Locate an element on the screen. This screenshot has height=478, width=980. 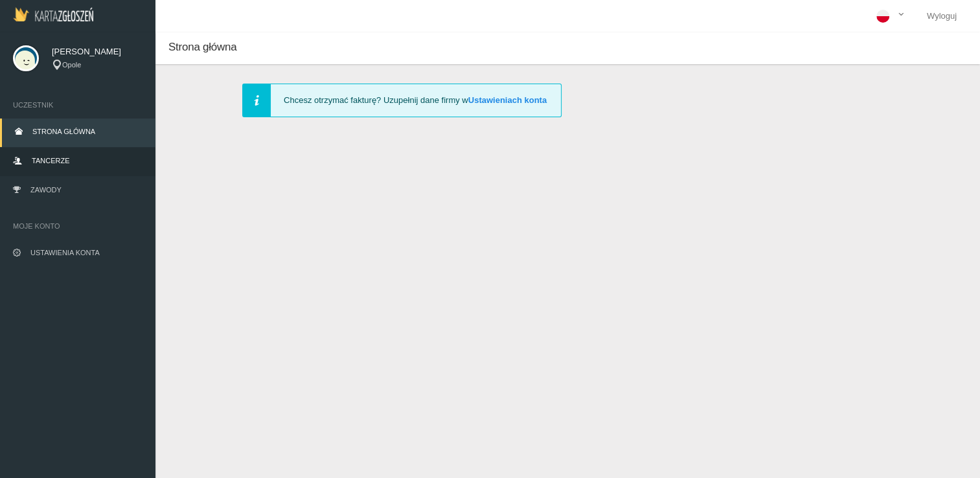
span: Moje konto is located at coordinates (78, 226).